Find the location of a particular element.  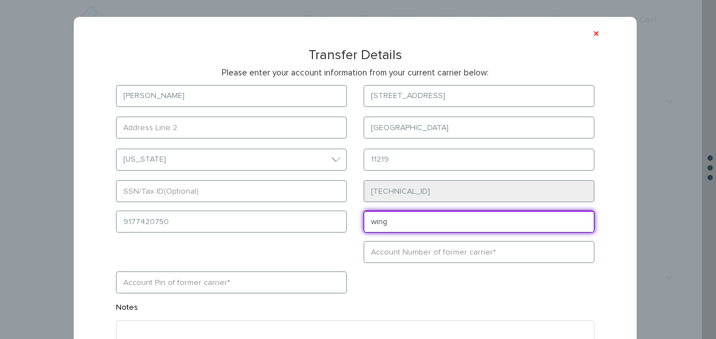

input: Account Number of former carrier* is located at coordinates (479, 252).